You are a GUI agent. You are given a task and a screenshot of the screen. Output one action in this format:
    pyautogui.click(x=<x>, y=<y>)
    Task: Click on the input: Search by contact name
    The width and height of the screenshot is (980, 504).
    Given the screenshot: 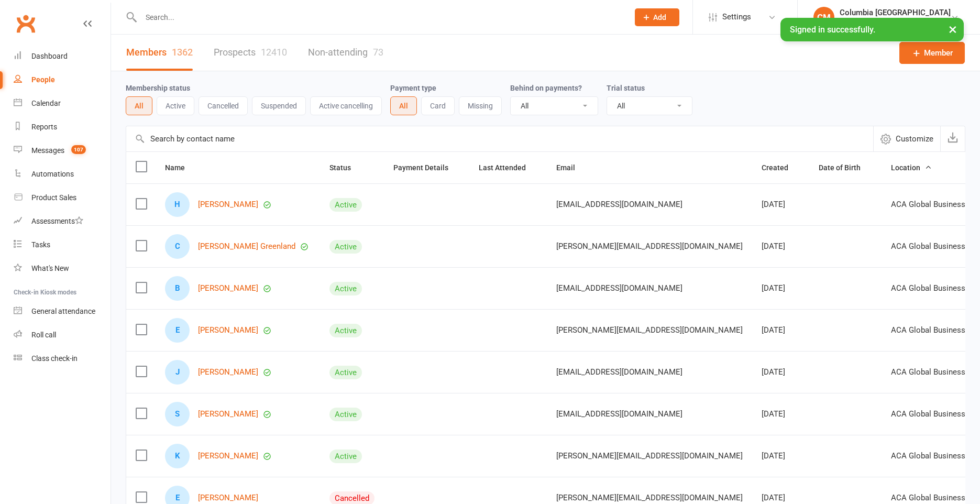 What is the action you would take?
    pyautogui.click(x=500, y=139)
    